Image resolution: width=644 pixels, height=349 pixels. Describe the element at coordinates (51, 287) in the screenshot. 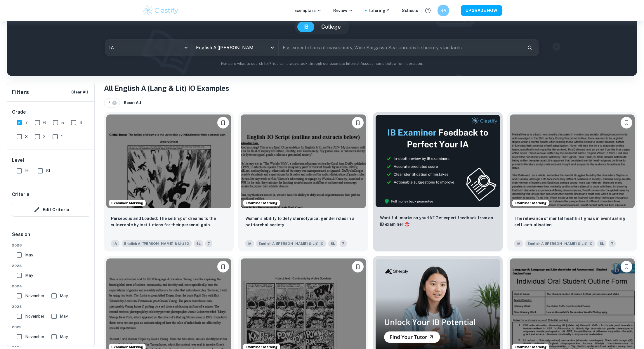

I see `span: 2024` at that location.